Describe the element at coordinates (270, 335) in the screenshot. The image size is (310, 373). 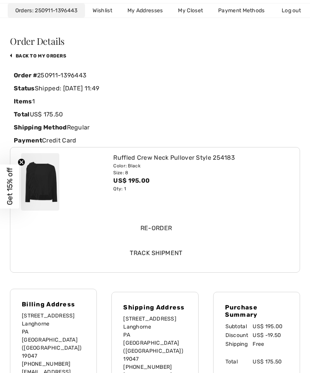
I see `td: US$ -19.50` at that location.